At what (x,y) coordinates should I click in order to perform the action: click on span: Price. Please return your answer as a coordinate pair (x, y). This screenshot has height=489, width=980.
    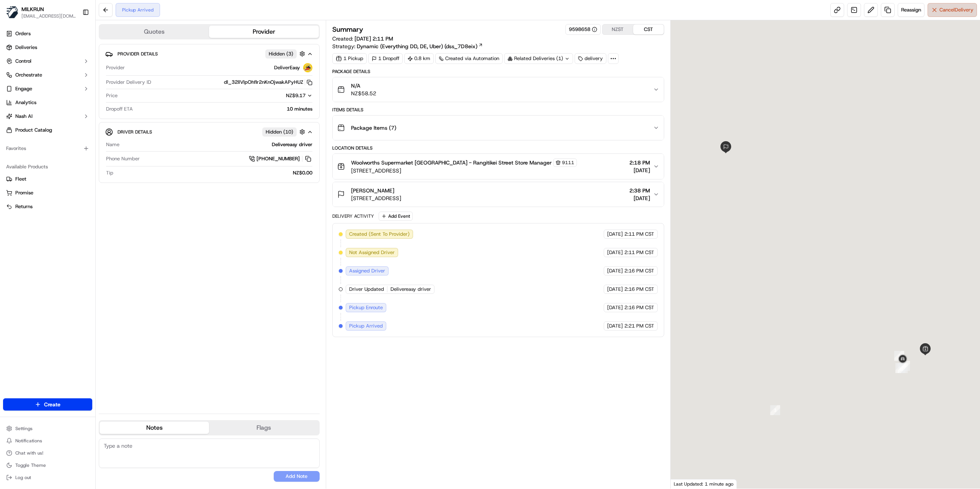
    Looking at the image, I should click on (112, 95).